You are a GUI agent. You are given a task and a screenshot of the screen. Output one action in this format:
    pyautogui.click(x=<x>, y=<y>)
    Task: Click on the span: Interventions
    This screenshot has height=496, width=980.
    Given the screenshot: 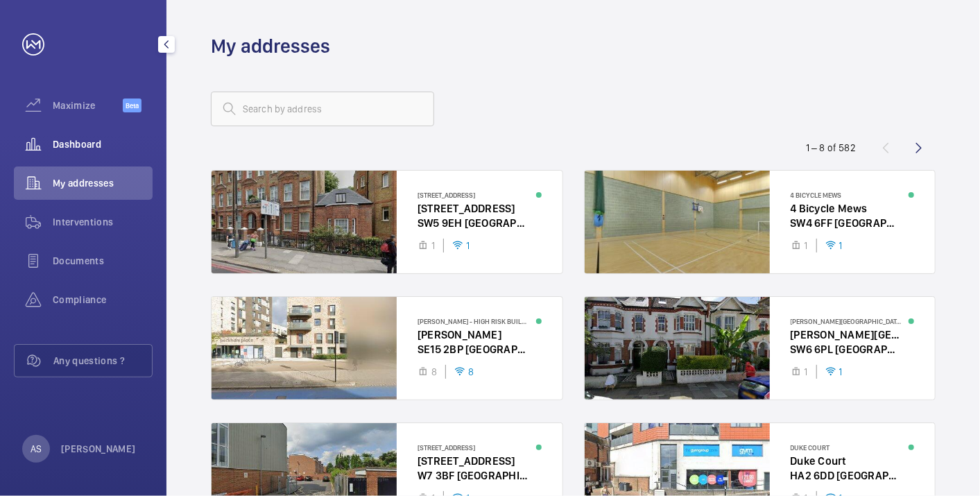 What is the action you would take?
    pyautogui.click(x=103, y=222)
    